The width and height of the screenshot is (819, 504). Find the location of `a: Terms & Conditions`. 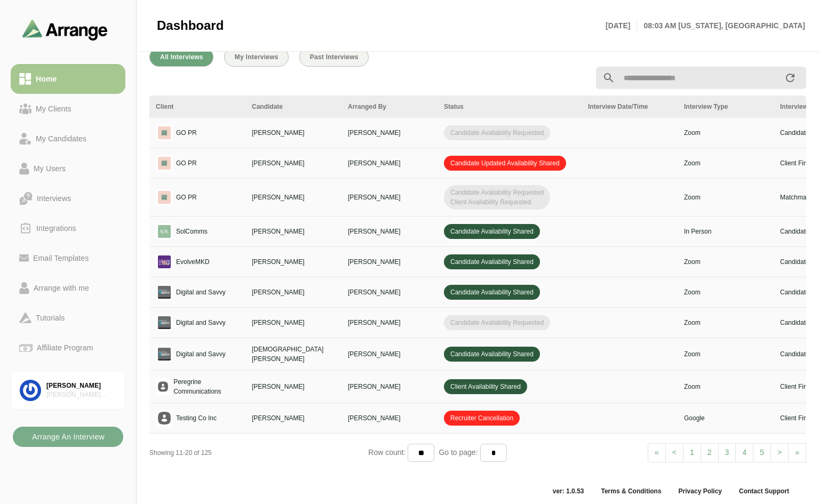

a: Terms & Conditions is located at coordinates (630, 492).